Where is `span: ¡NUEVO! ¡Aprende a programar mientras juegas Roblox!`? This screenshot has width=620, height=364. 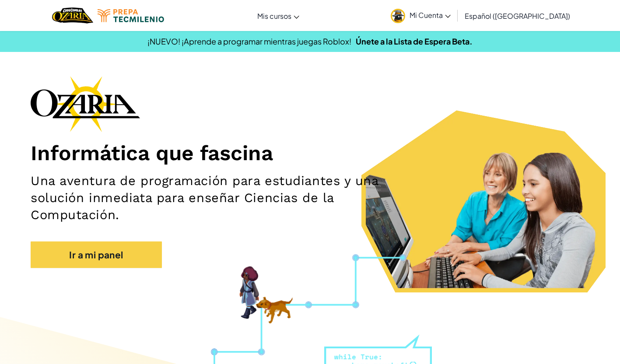
span: ¡NUEVO! ¡Aprende a programar mientras juegas Roblox! is located at coordinates (249, 41).